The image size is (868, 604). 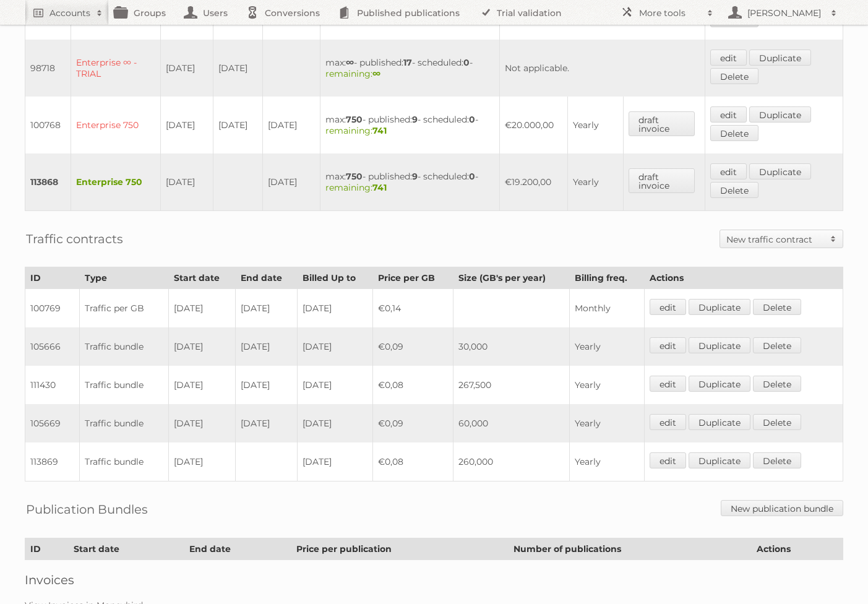 What do you see at coordinates (53, 347) in the screenshot?
I see `td: 105666` at bounding box center [53, 347].